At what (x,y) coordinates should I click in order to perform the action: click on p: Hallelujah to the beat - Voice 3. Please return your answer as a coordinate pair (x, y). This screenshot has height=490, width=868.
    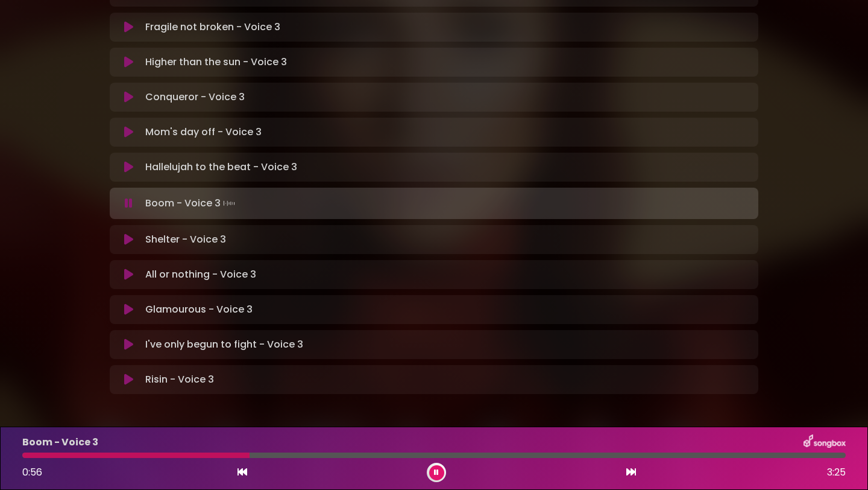
    Looking at the image, I should click on (221, 167).